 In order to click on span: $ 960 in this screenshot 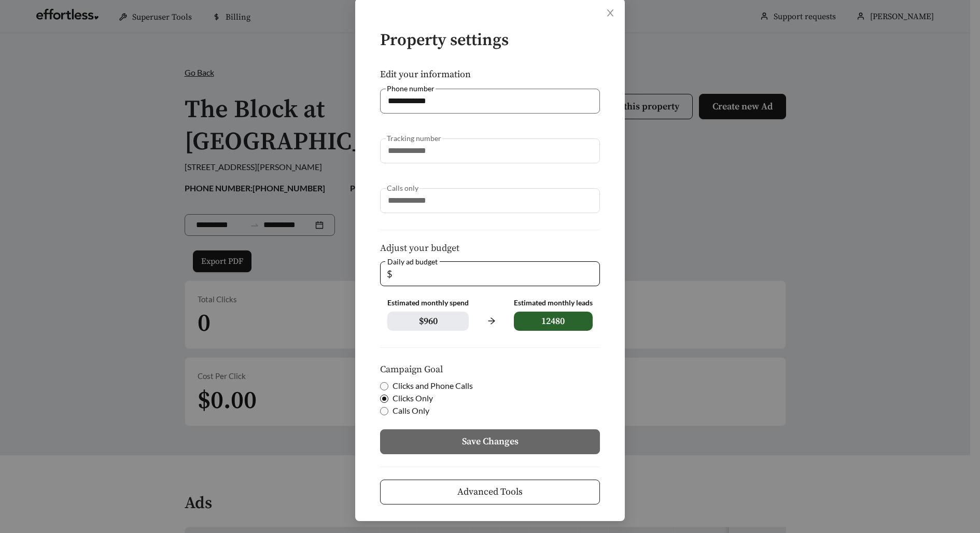, I will do `click(428, 321)`.